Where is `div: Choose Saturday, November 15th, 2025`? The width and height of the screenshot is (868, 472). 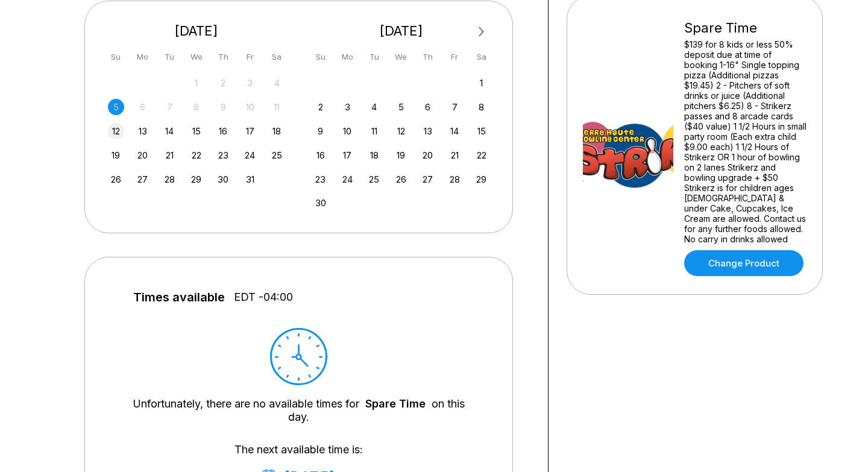
div: Choose Saturday, November 15th, 2025 is located at coordinates (481, 131).